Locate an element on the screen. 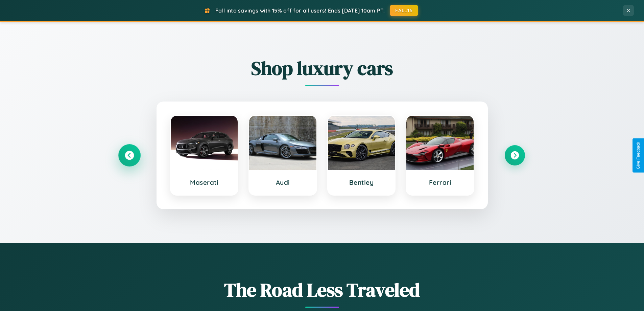 The image size is (644, 311). h3: Bentley is located at coordinates (362, 182).